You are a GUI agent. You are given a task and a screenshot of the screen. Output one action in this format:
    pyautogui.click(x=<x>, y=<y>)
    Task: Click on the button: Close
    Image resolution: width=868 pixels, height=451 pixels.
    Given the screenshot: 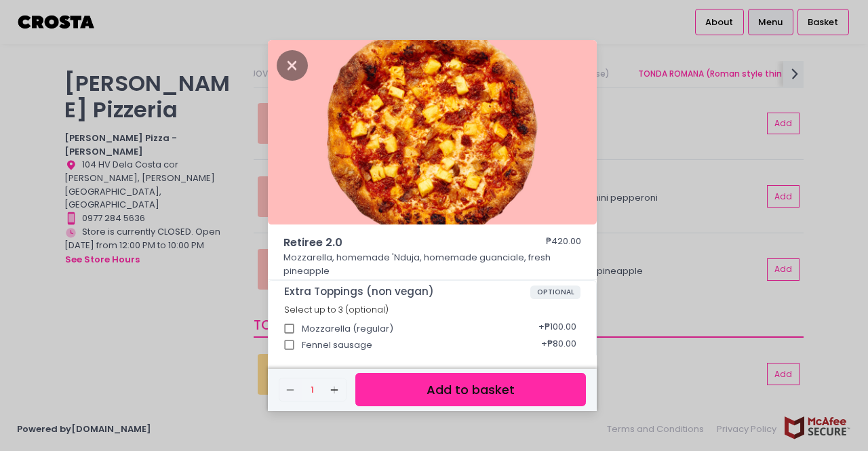 What is the action you would take?
    pyautogui.click(x=292, y=64)
    